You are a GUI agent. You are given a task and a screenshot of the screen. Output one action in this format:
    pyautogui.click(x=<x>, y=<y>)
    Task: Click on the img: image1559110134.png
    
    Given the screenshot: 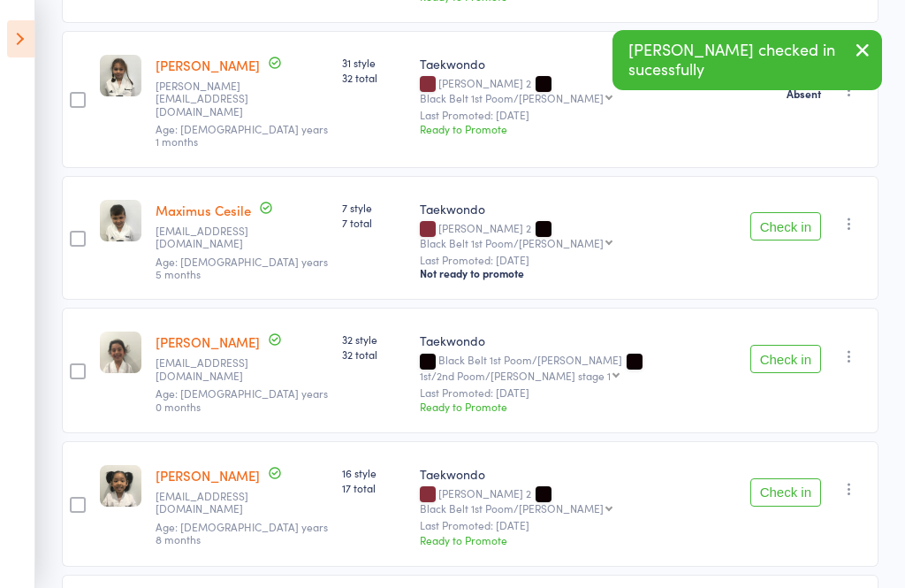 What is the action you would take?
    pyautogui.click(x=120, y=220)
    